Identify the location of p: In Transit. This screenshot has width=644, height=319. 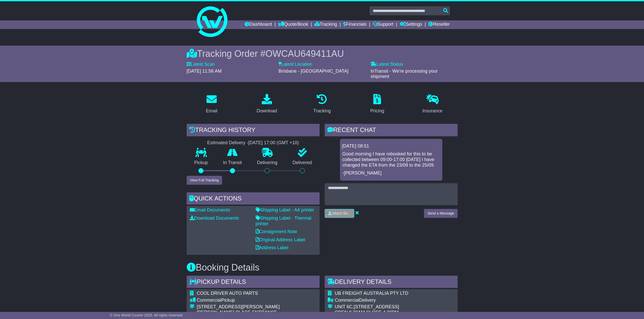
(232, 163).